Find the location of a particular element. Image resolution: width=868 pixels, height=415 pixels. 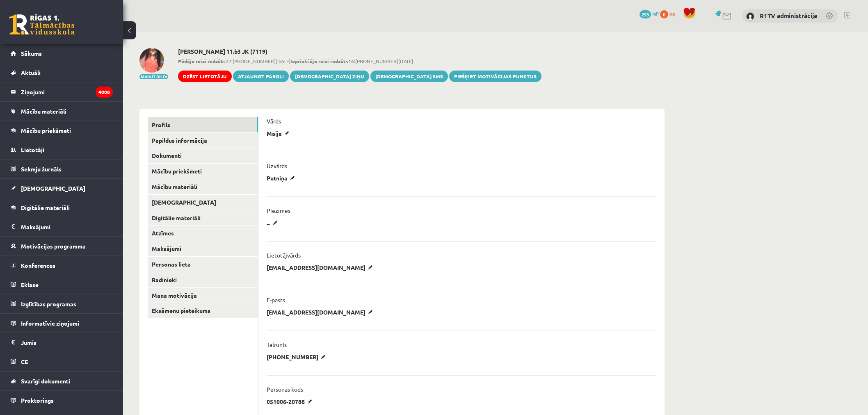

span: Mācību materiāli is located at coordinates (43, 111).